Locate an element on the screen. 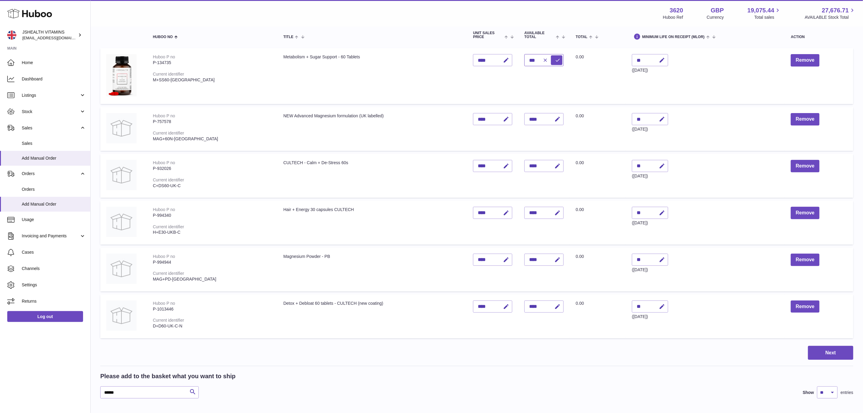 This screenshot has width=863, height=413. img: Detox + Debloat 60 tablets - CULTECH (new coating) is located at coordinates (121, 315).